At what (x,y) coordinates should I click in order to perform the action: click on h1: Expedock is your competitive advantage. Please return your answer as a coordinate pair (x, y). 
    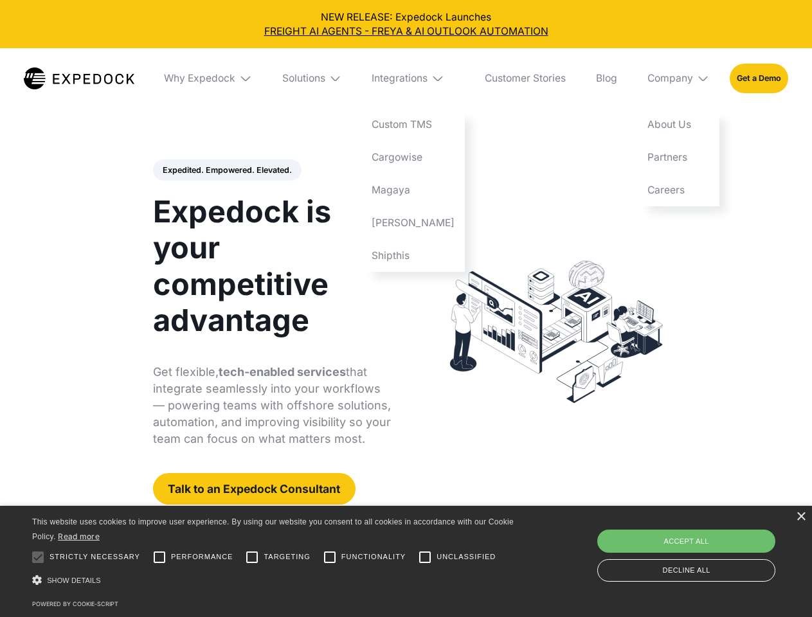
    Looking at the image, I should click on (272, 265).